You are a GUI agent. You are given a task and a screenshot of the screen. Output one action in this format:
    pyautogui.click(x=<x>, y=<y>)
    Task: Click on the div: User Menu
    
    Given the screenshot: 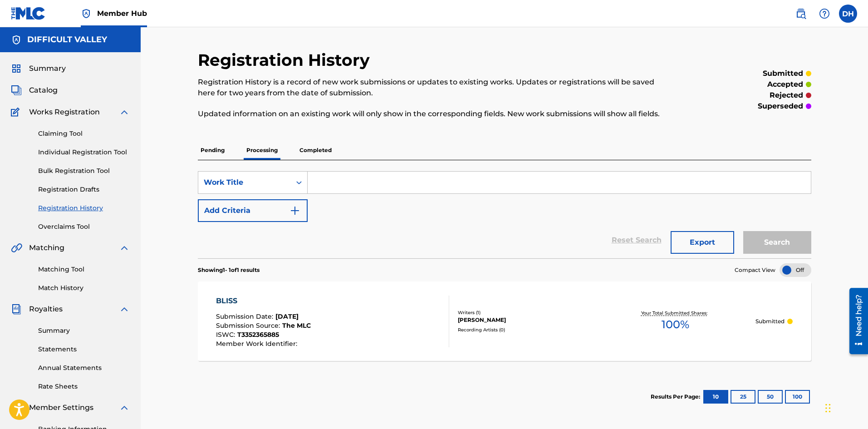 What is the action you would take?
    pyautogui.click(x=848, y=13)
    